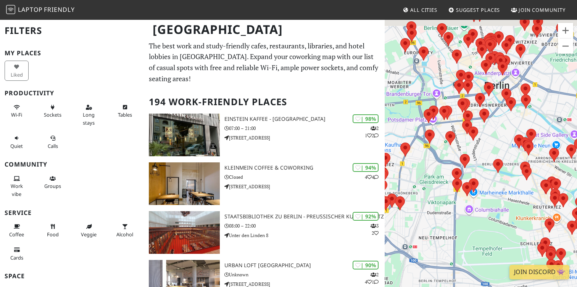 The height and width of the screenshot is (287, 577). What do you see at coordinates (17, 258) in the screenshot?
I see `span: Credit cards` at bounding box center [17, 258].